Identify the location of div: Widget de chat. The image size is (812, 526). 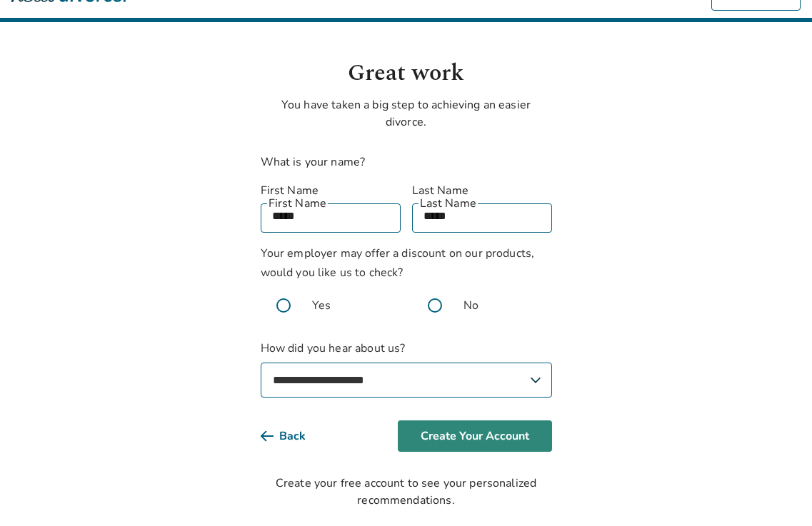
(776, 492).